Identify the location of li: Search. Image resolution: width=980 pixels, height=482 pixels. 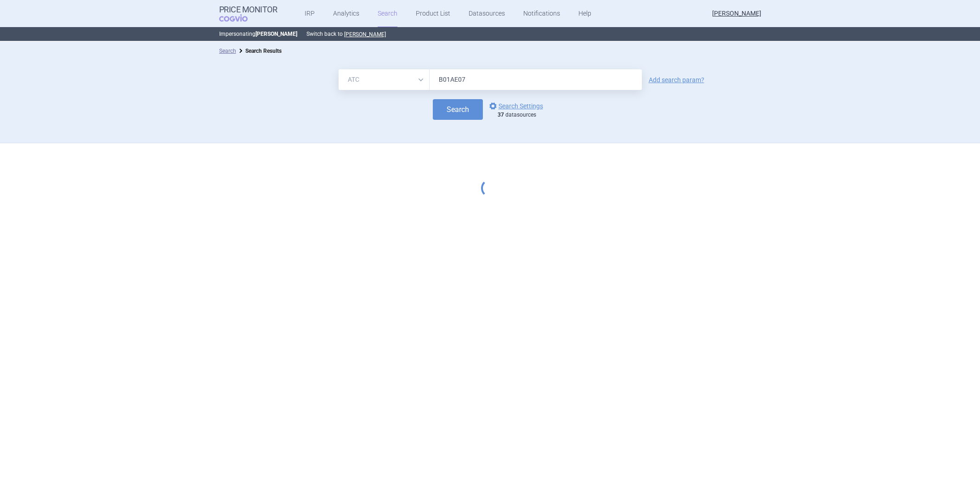
(227, 51).